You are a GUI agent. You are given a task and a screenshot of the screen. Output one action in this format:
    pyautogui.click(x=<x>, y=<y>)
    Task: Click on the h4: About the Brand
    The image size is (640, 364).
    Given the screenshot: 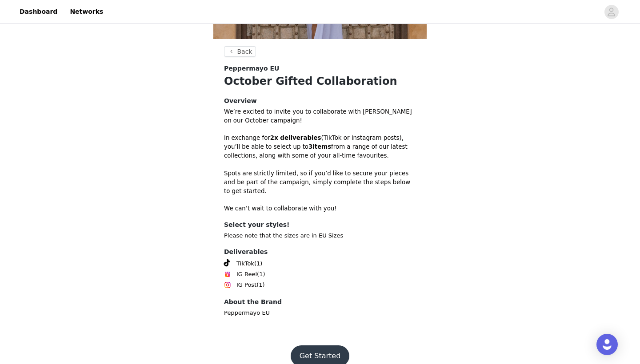 What is the action you would take?
    pyautogui.click(x=320, y=302)
    